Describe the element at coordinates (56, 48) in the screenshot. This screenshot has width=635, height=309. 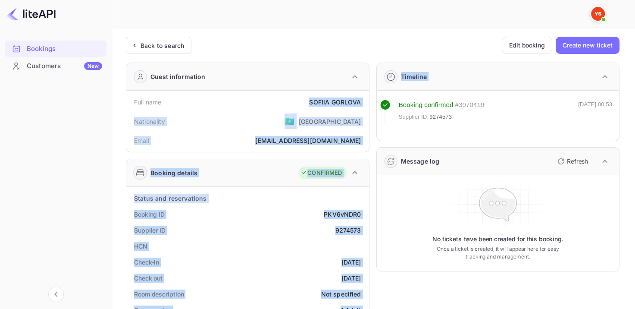
I see `a: Bookings` at that location.